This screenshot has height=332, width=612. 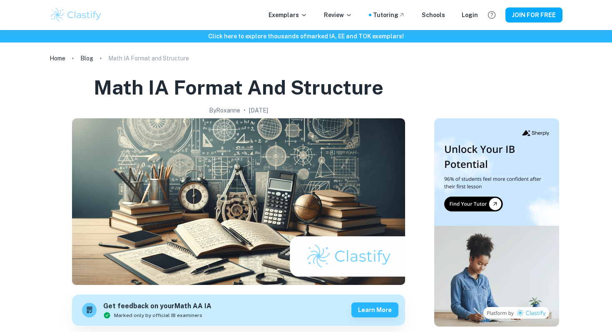 What do you see at coordinates (433, 15) in the screenshot?
I see `div: Schools` at bounding box center [433, 15].